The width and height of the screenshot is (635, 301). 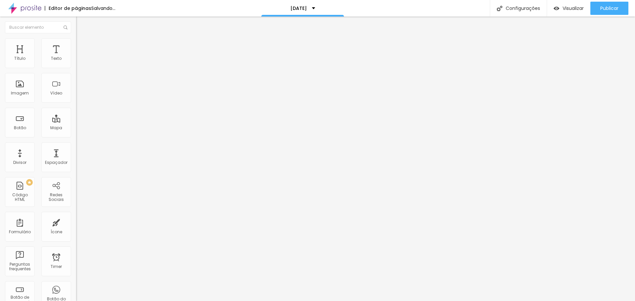 I want to click on div: Redes Sociais, so click(x=56, y=198).